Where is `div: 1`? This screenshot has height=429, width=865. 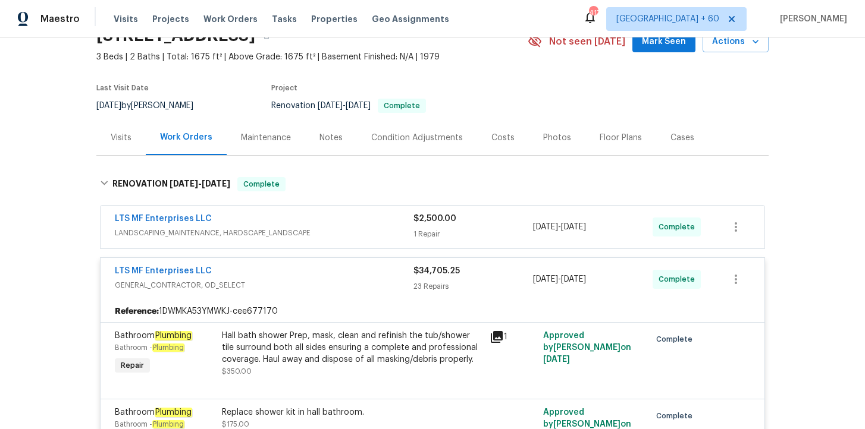 div: 1 is located at coordinates (513, 337).